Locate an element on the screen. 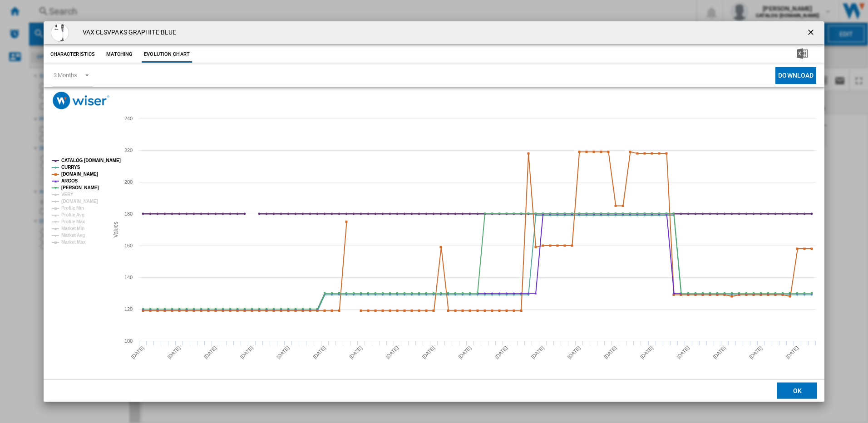 Image resolution: width=868 pixels, height=423 pixels. tspan: 180 is located at coordinates (129, 213).